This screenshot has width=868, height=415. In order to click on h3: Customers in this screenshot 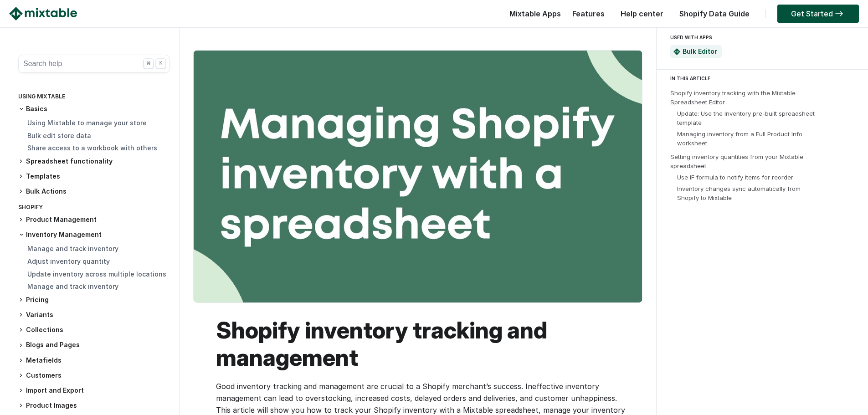, I will do `click(94, 375)`.